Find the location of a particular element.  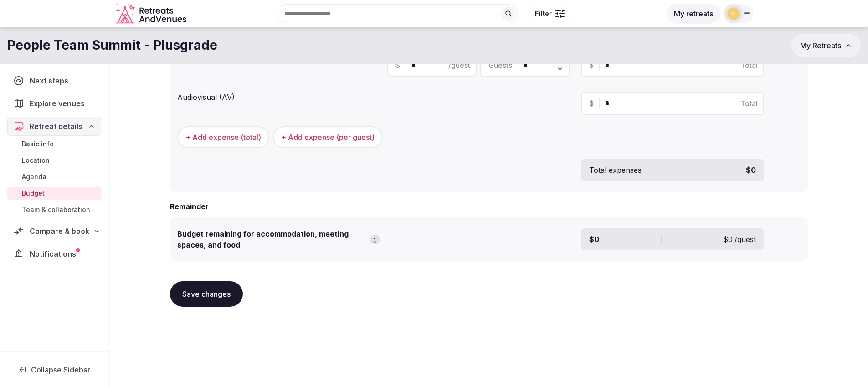

button: Collapse Sidebar is located at coordinates (54, 370).